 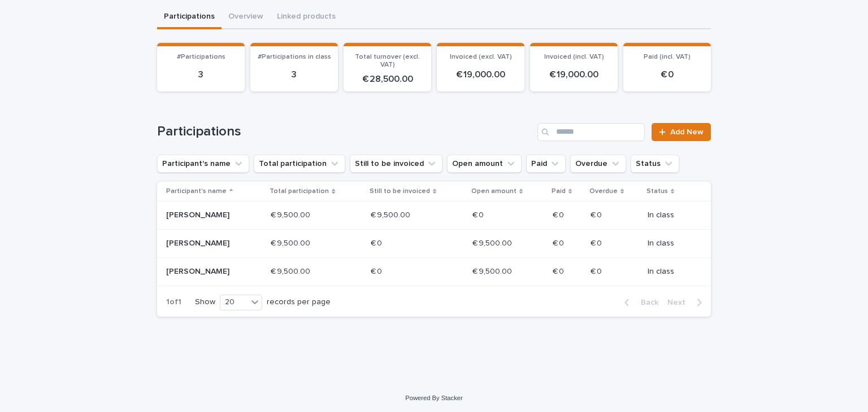 I want to click on button: Participant's name, so click(x=203, y=164).